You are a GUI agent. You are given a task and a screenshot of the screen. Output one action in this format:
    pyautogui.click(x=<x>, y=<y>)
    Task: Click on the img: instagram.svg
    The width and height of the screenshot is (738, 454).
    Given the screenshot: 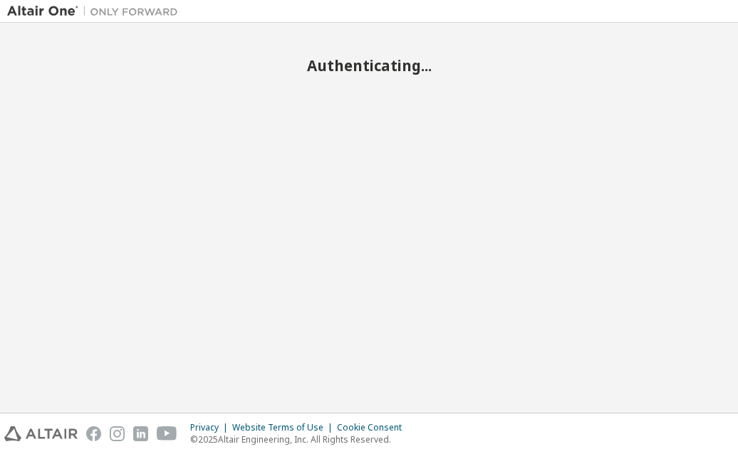 What is the action you would take?
    pyautogui.click(x=117, y=434)
    